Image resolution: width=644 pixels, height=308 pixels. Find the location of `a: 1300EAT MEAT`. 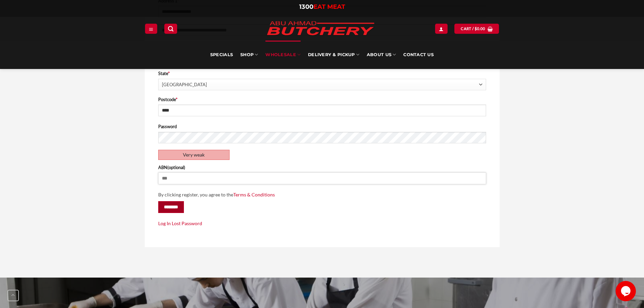

a: 1300EAT MEAT is located at coordinates (322, 7).